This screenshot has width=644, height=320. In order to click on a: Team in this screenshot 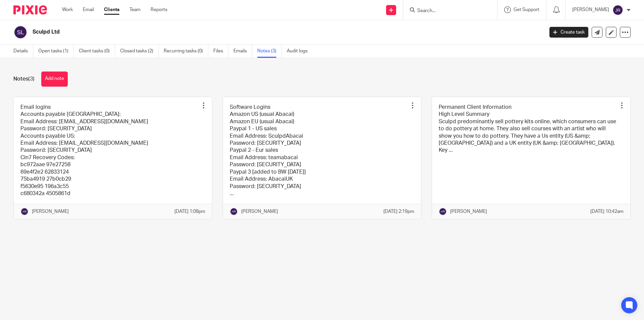, I will do `click(135, 10)`.